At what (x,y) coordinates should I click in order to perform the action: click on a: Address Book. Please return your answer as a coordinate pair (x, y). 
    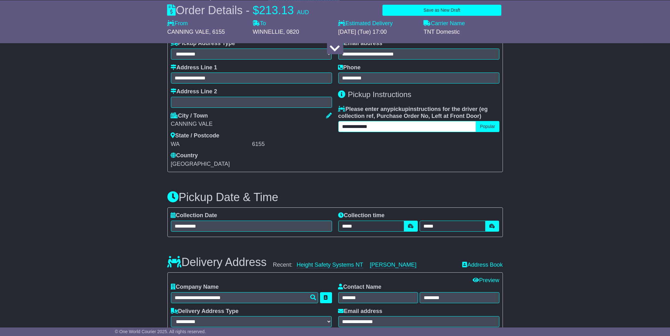
    Looking at the image, I should click on (483, 265).